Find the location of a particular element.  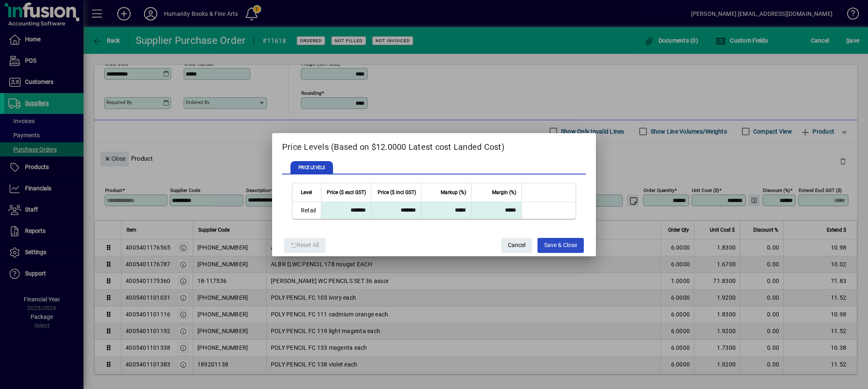

span: Save & Close is located at coordinates (561, 245).